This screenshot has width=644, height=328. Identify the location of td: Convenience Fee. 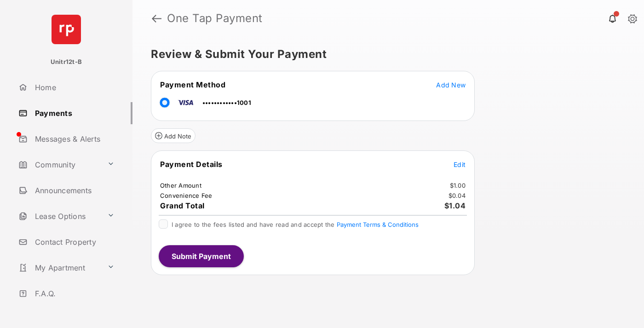
(187, 195).